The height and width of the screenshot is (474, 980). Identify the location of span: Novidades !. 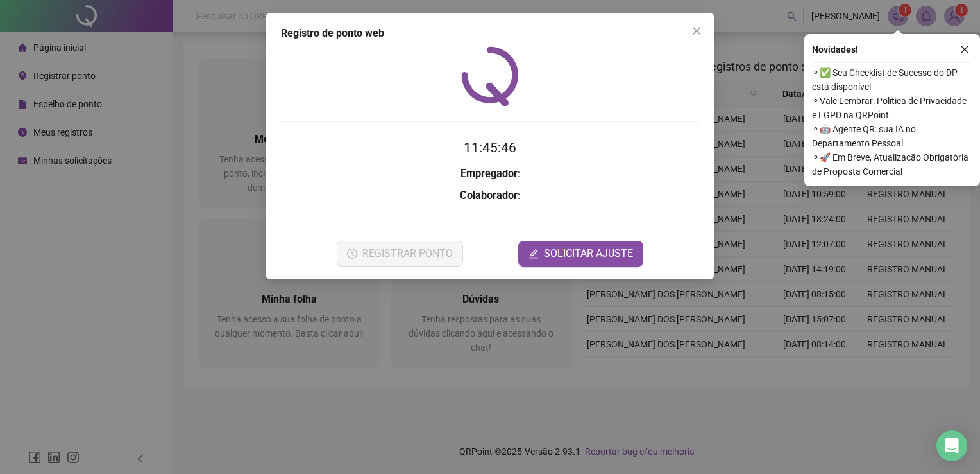
(835, 49).